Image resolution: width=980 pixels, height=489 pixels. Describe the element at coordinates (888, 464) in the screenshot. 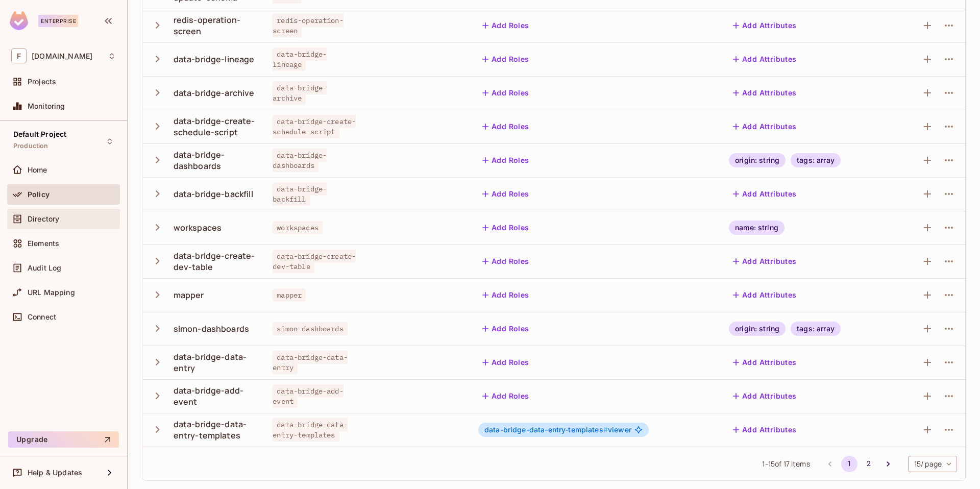

I see `button: Go to next page` at that location.